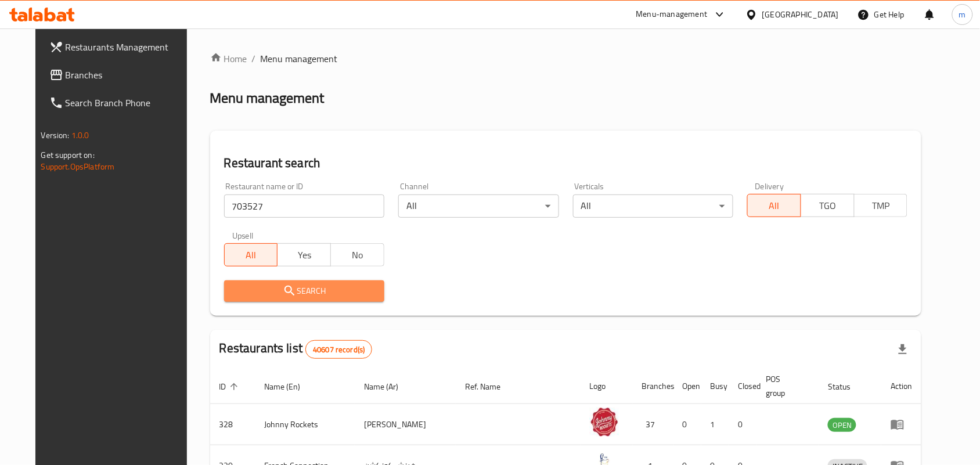  What do you see at coordinates (490, 387) in the screenshot?
I see `span: Ref. Name` at bounding box center [490, 387].